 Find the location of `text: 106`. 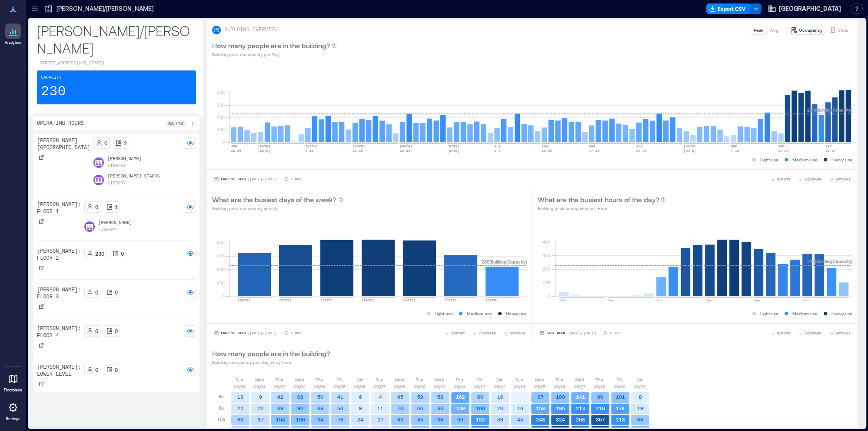

text: 106 is located at coordinates (300, 419).